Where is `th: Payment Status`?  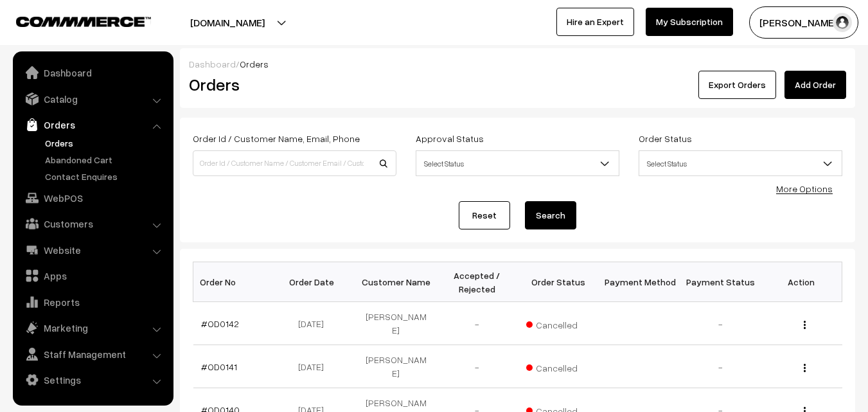 th: Payment Status is located at coordinates (720, 282).